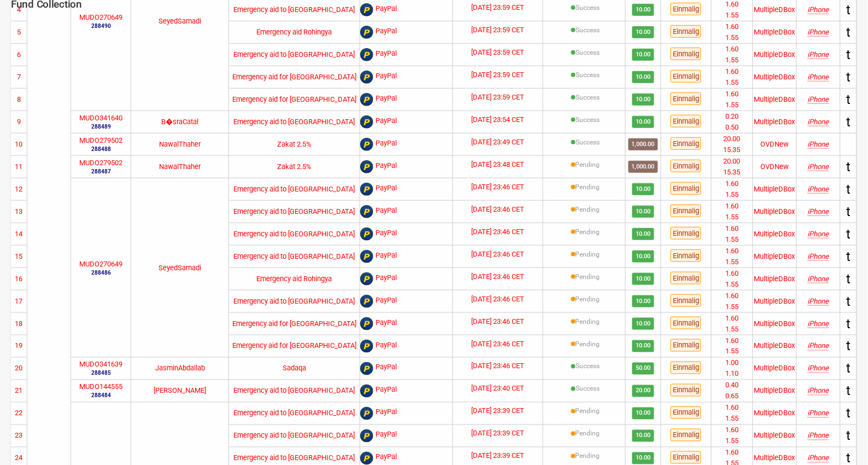 Image resolution: width=868 pixels, height=465 pixels. I want to click on td: 19, so click(19, 346).